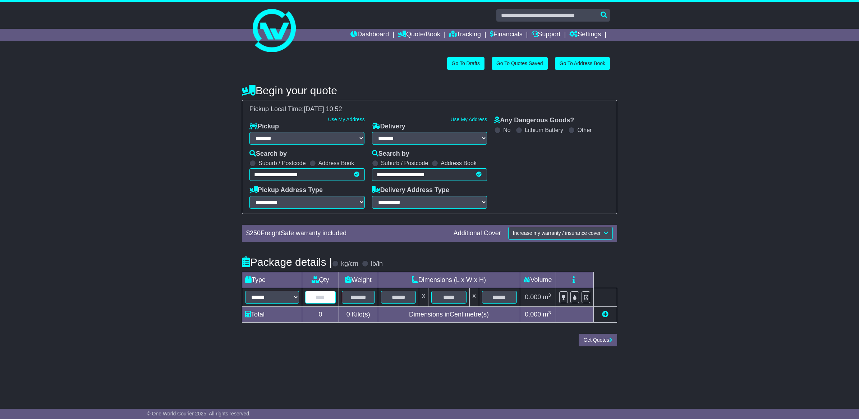 The image size is (859, 419). Describe the element at coordinates (272, 314) in the screenshot. I see `td: Total` at that location.